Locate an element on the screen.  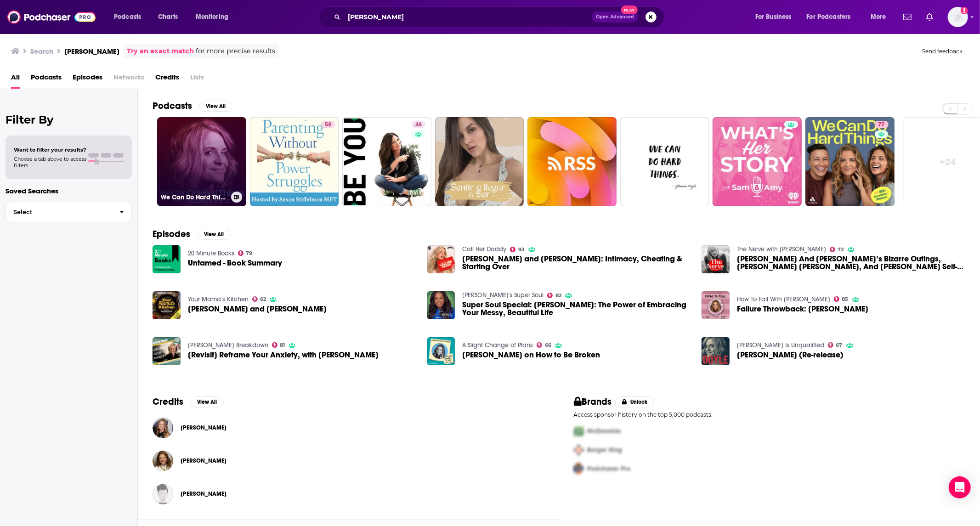
img: Abby Wambach and Glennon Doyle: Intimacy, Cheating & Starting Over is located at coordinates (441, 259).